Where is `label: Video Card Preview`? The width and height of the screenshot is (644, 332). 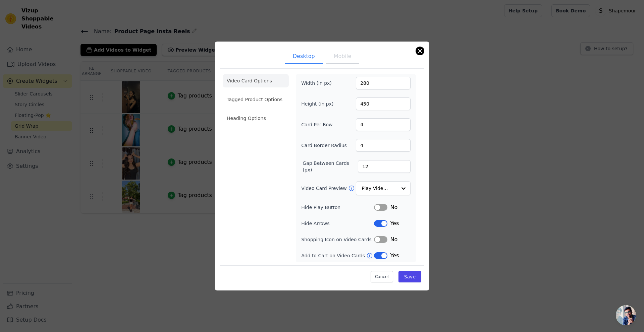 label: Video Card Preview is located at coordinates (324, 188).